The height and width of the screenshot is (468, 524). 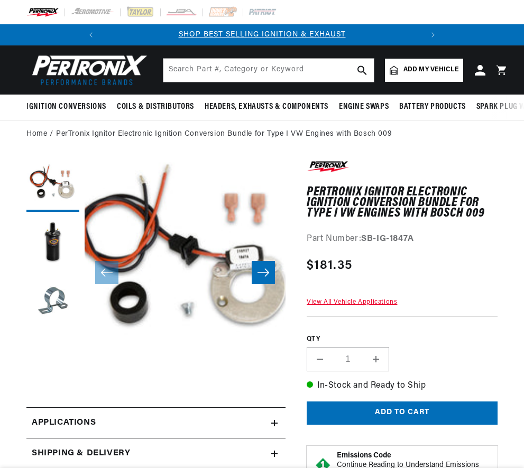 What do you see at coordinates (432, 107) in the screenshot?
I see `span: Battery Products` at bounding box center [432, 107].